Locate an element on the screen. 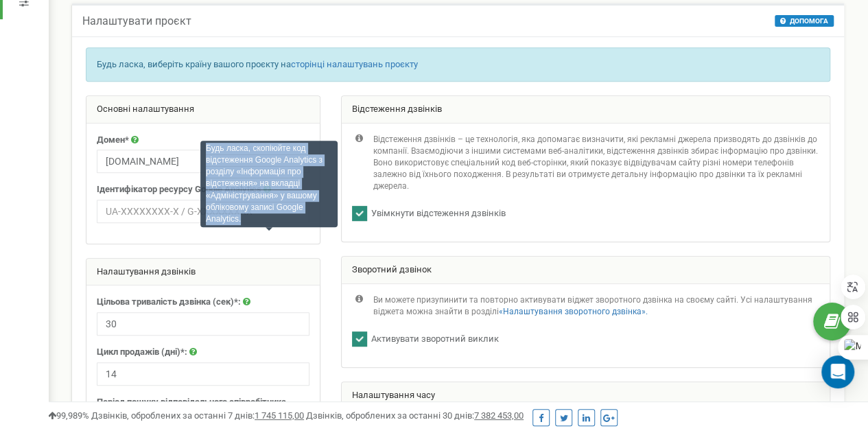  font: 99,989% is located at coordinates (73, 415).